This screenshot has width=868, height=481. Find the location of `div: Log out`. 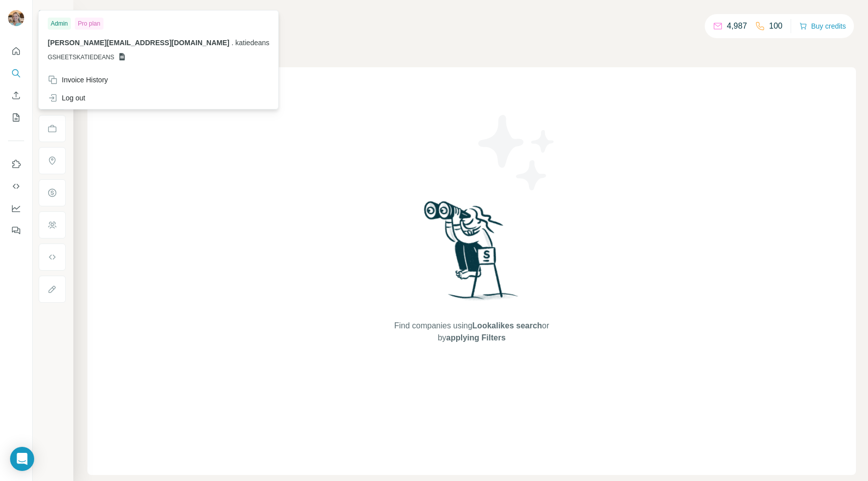

div: Log out is located at coordinates (66, 98).